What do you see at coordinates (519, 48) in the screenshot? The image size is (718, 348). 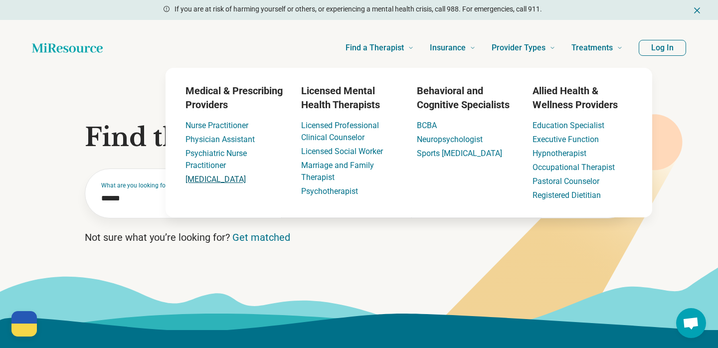 I see `span: Provider Types` at bounding box center [519, 48].